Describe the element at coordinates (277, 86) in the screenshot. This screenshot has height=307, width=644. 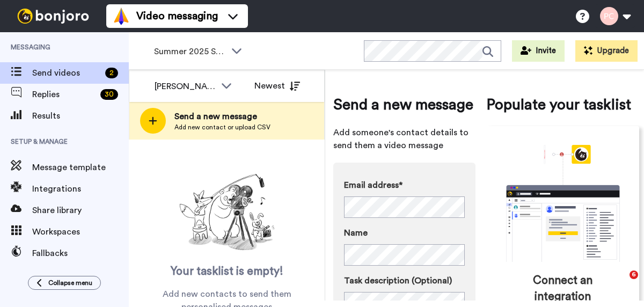
I see `button: Newest` at that location.